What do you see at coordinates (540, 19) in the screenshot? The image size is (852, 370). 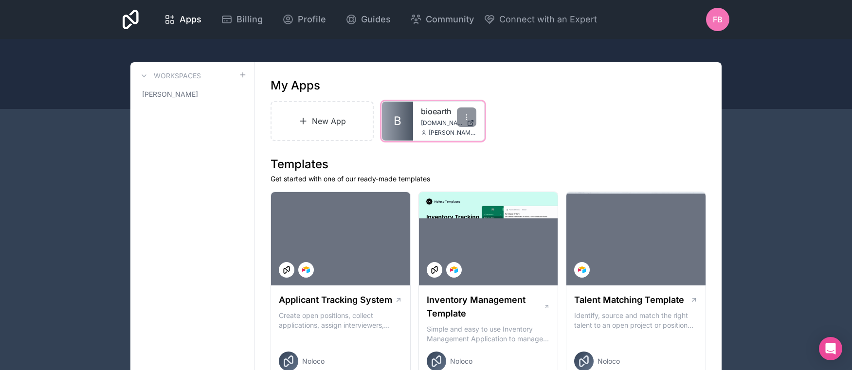 I see `button: Connect with an Expert` at bounding box center [540, 19].